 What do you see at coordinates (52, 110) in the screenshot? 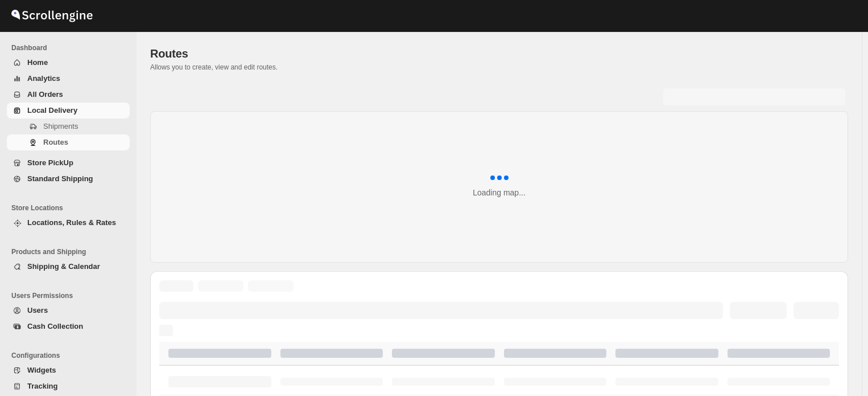
I see `span: Local Delivery` at bounding box center [52, 110].